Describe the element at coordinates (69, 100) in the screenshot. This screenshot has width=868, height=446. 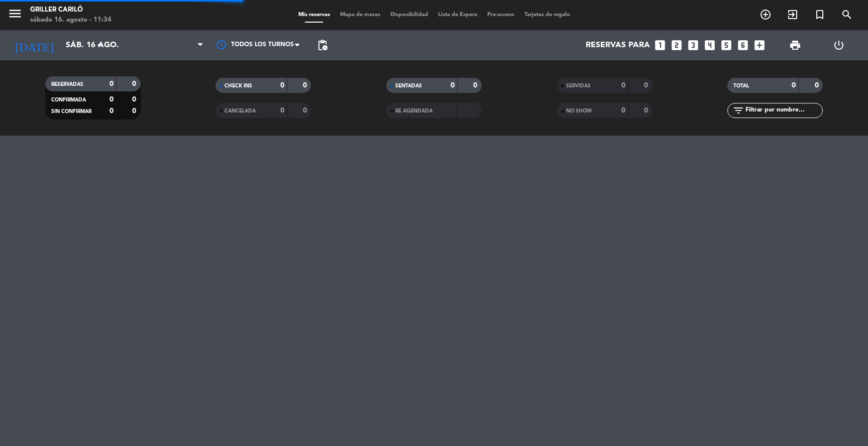
I see `span: CONFIRMADA` at that location.